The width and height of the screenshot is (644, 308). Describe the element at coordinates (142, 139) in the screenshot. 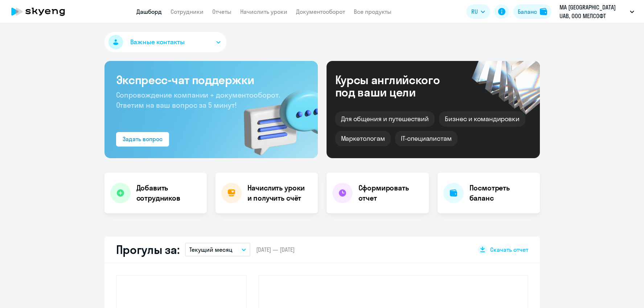

I see `button: Задать вопрос` at that location.